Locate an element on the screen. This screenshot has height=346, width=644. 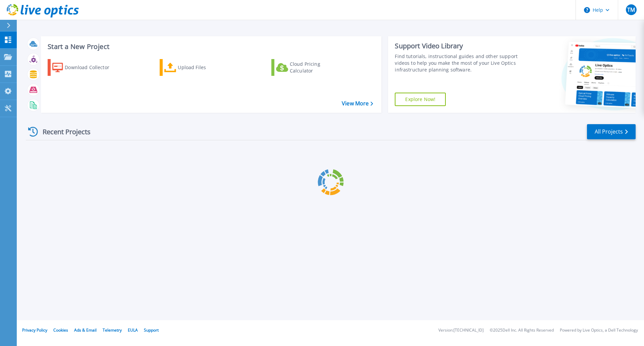
div: Support Video Library is located at coordinates (458, 46).